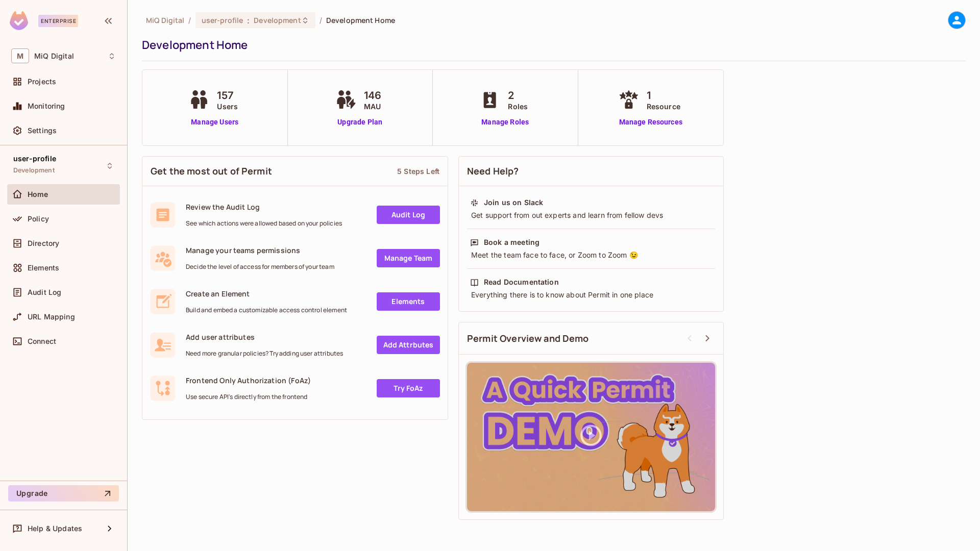  Describe the element at coordinates (64, 493) in the screenshot. I see `button: Upgrade` at that location.